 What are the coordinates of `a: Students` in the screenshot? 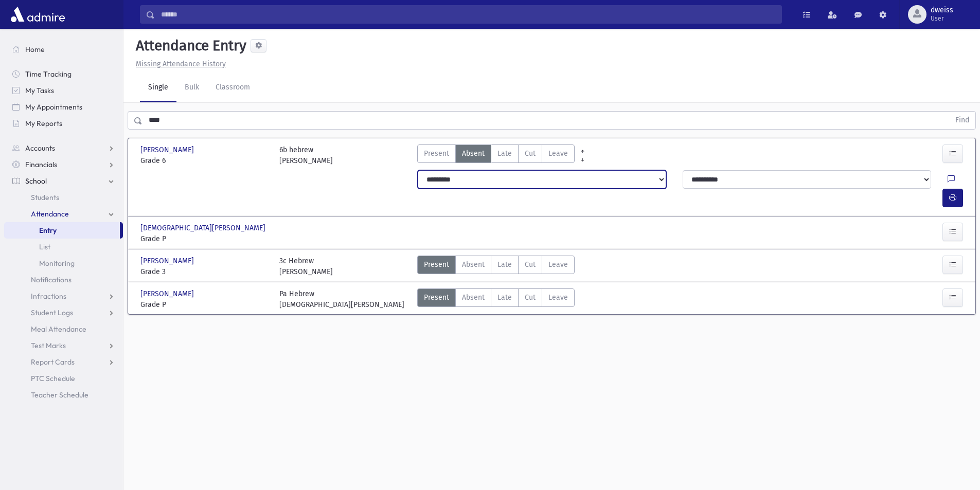 It's located at (63, 198).